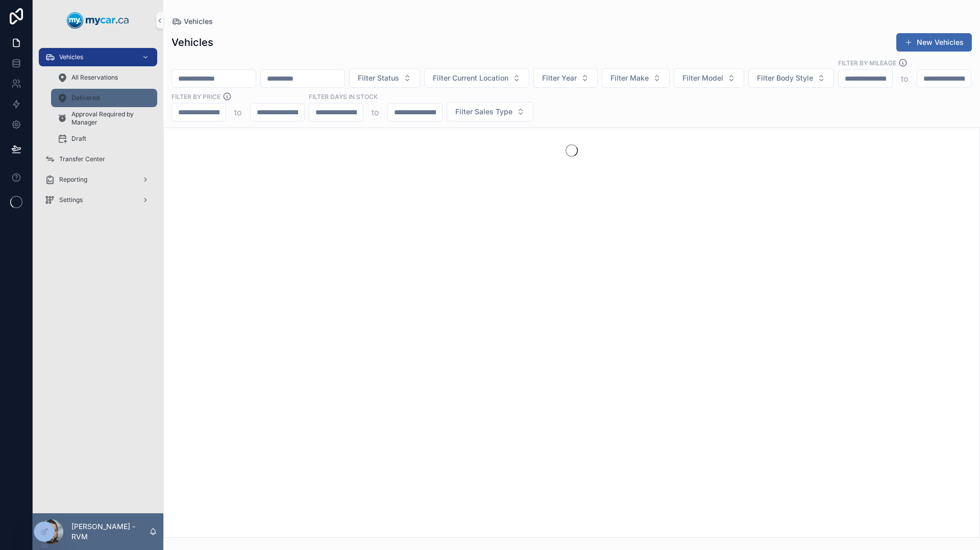  What do you see at coordinates (79, 139) in the screenshot?
I see `span: Draft` at bounding box center [79, 139].